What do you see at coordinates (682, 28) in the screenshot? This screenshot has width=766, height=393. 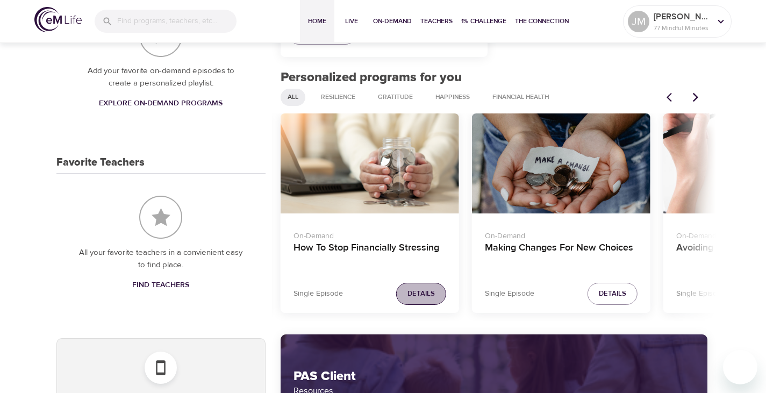 I see `p: 77 Mindful Minutes` at bounding box center [682, 28].